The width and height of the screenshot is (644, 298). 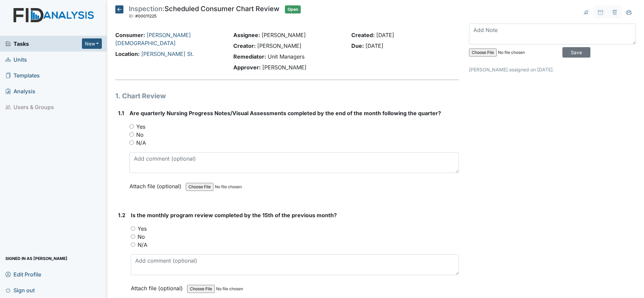 What do you see at coordinates (250, 57) in the screenshot?
I see `strong: Remediator:` at bounding box center [250, 57].